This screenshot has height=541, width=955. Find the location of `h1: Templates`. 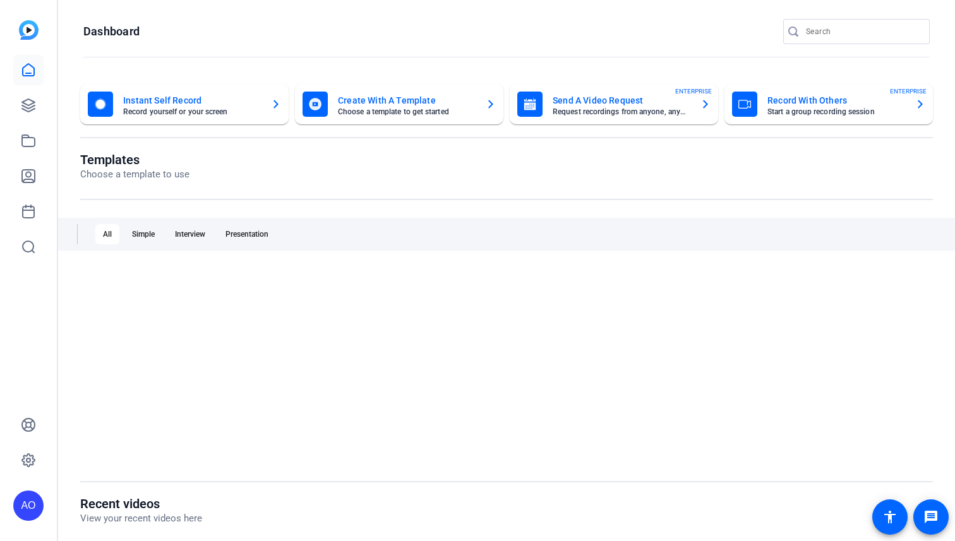

h1: Templates is located at coordinates (134, 160).